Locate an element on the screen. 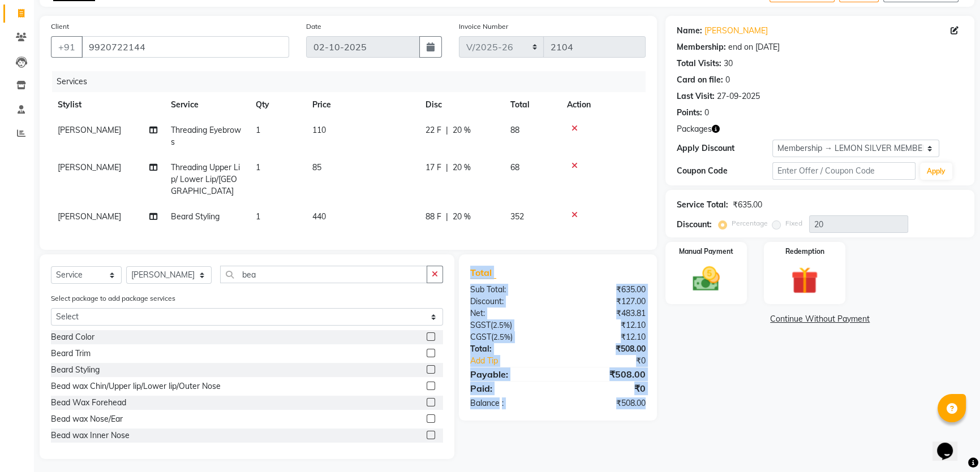  span: SGST is located at coordinates (480, 325).